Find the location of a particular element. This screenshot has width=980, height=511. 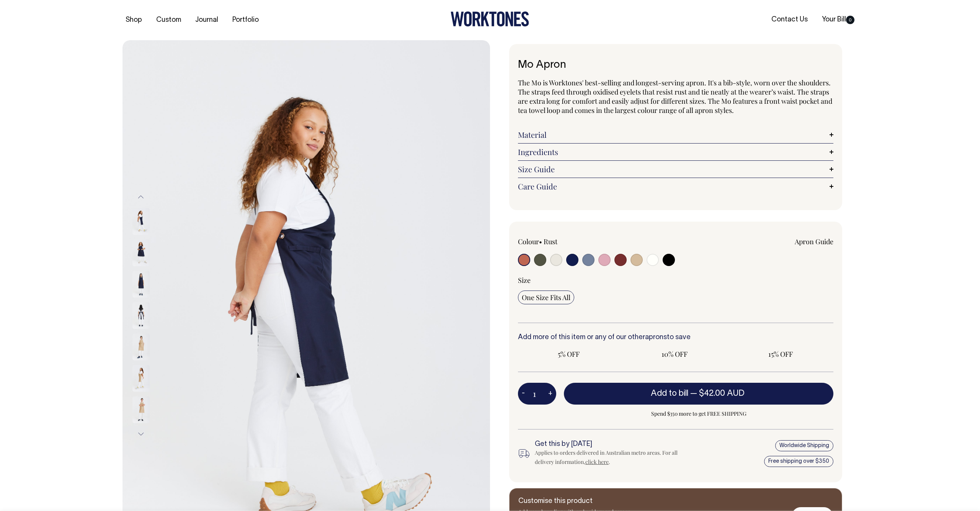

a: Shop is located at coordinates (134, 20).